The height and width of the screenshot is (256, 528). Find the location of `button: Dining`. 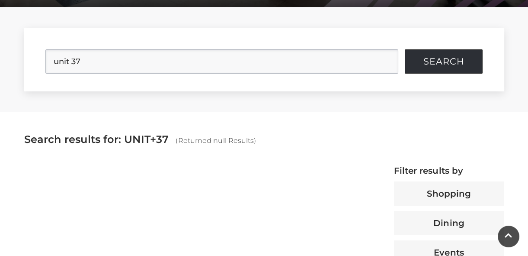

button: Dining is located at coordinates (449, 223).